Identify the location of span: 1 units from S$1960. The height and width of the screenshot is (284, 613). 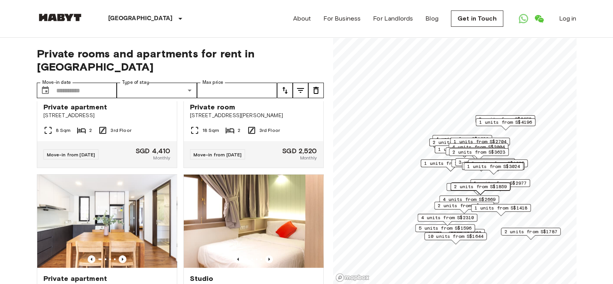
(455, 233).